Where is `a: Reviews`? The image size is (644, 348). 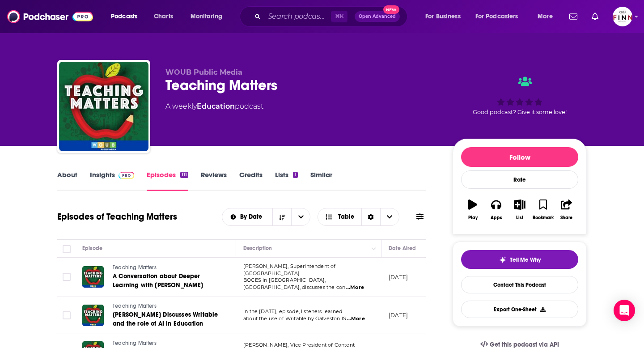 a: Reviews is located at coordinates (214, 180).